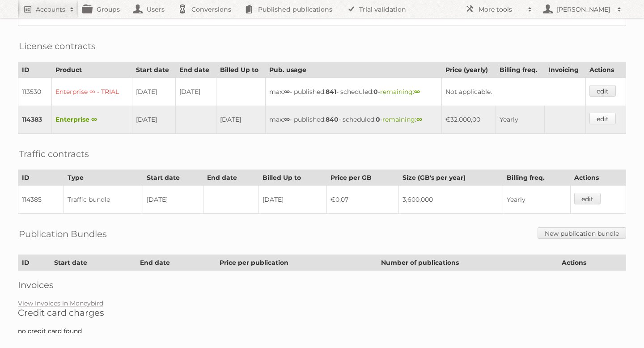 The height and width of the screenshot is (348, 644). What do you see at coordinates (450, 200) in the screenshot?
I see `td: 3,600,000` at bounding box center [450, 200].